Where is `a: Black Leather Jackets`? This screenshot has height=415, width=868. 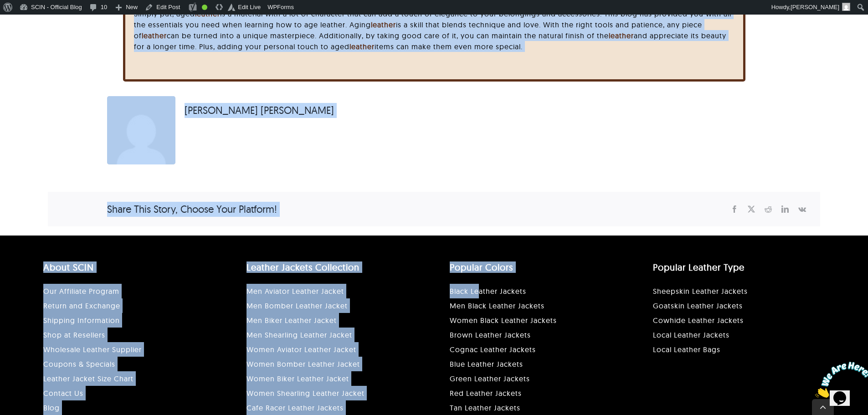
a: Black Leather Jackets is located at coordinates (488, 291).